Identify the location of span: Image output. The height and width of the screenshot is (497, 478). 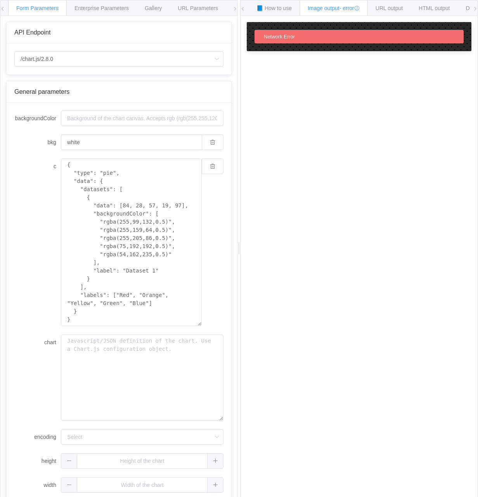
(334, 8).